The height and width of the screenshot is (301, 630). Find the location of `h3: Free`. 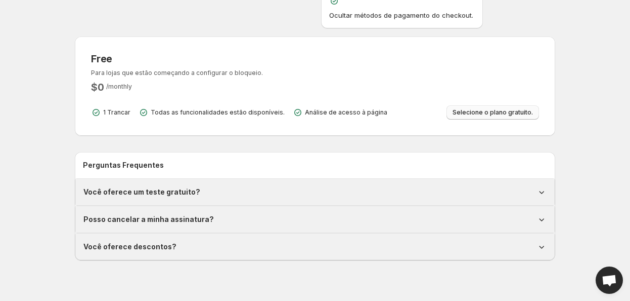

h3: Free is located at coordinates (177, 59).